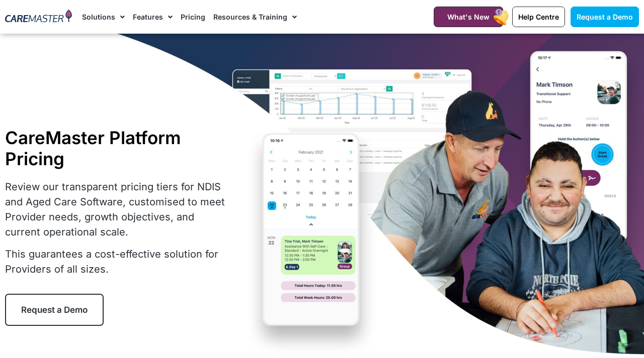 The image size is (644, 358). I want to click on a: Help Centre, so click(538, 16).